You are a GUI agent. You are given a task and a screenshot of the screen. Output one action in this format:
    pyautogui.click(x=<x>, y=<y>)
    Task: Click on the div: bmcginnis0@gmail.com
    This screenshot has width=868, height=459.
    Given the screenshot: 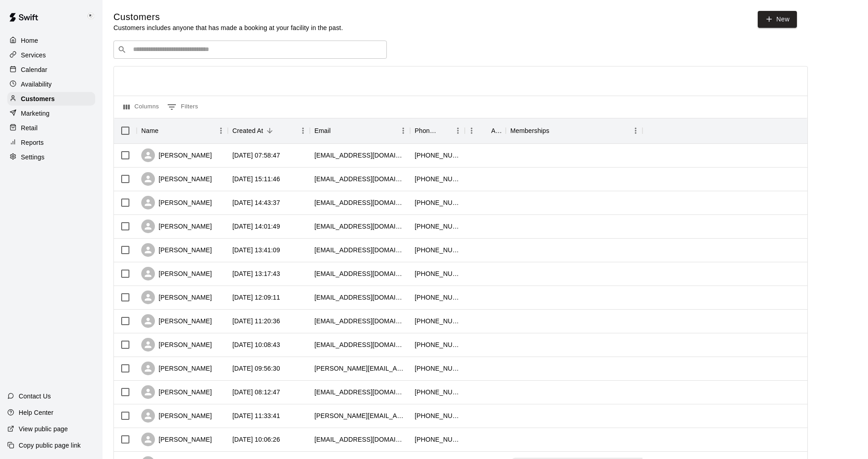 What is the action you would take?
    pyautogui.click(x=360, y=226)
    